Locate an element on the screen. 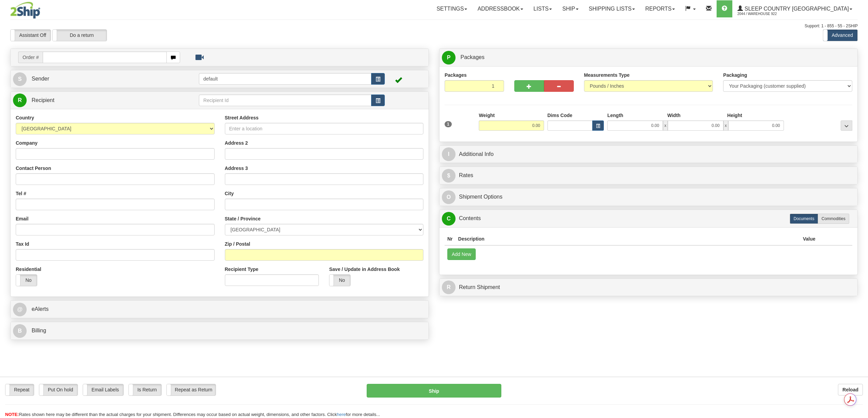 The height and width of the screenshot is (418, 868). span: Recipient is located at coordinates (43, 100).